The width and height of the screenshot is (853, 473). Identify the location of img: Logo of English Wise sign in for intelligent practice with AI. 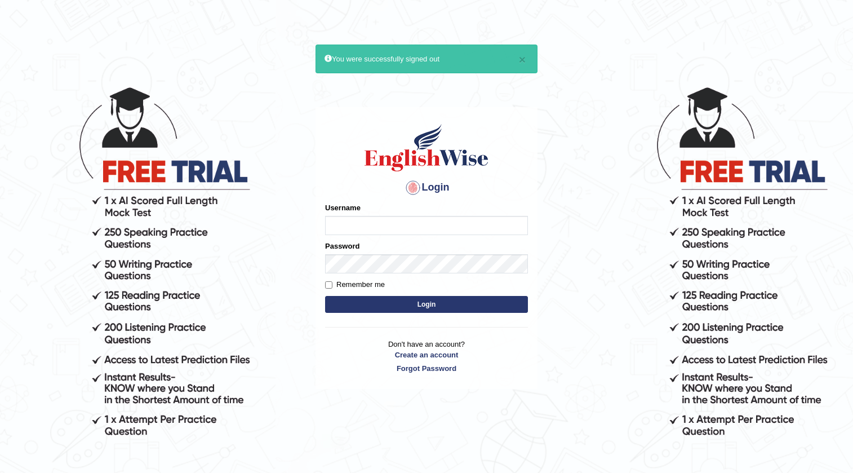
(426, 148).